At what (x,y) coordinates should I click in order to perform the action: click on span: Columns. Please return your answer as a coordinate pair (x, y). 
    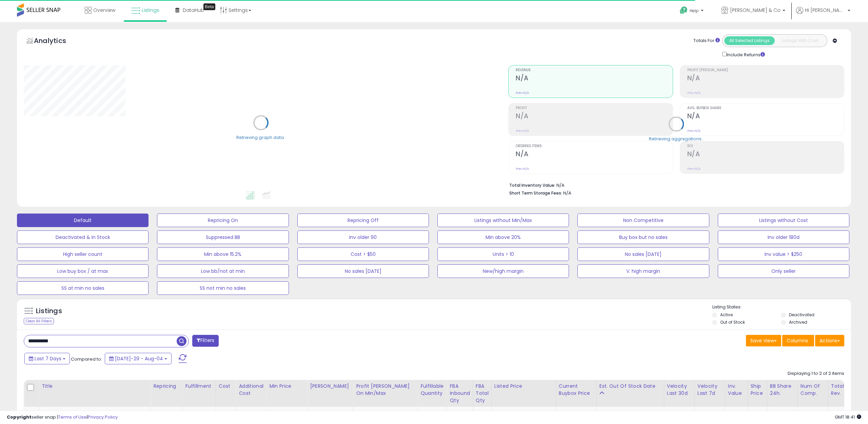
    Looking at the image, I should click on (797, 341).